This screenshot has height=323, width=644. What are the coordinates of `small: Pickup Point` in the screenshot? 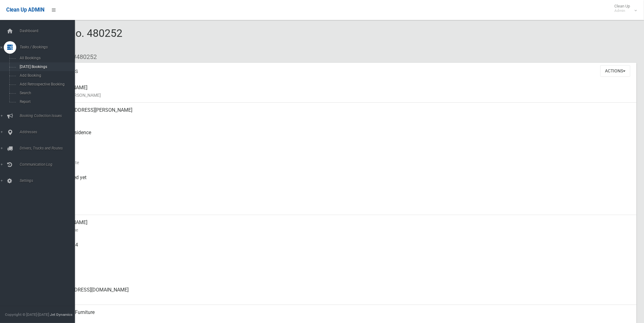 It's located at (341, 140).